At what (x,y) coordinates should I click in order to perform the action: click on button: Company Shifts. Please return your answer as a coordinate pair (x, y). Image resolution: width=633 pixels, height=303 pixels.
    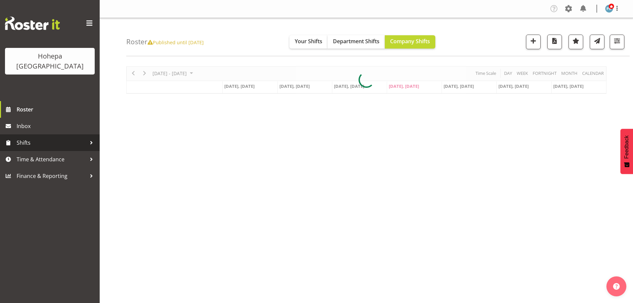
    Looking at the image, I should click on (410, 42).